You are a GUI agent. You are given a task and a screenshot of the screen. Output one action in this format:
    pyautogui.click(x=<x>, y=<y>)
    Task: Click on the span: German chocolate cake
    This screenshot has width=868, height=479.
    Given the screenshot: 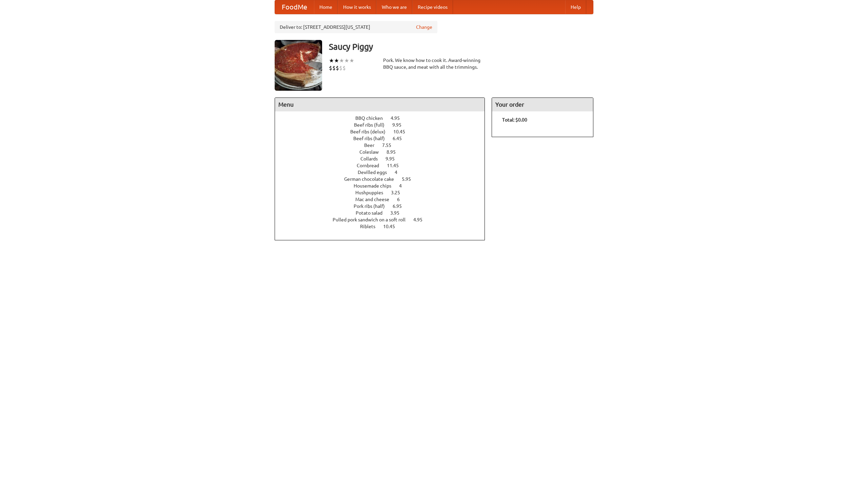 What is the action you would take?
    pyautogui.click(x=372, y=179)
    